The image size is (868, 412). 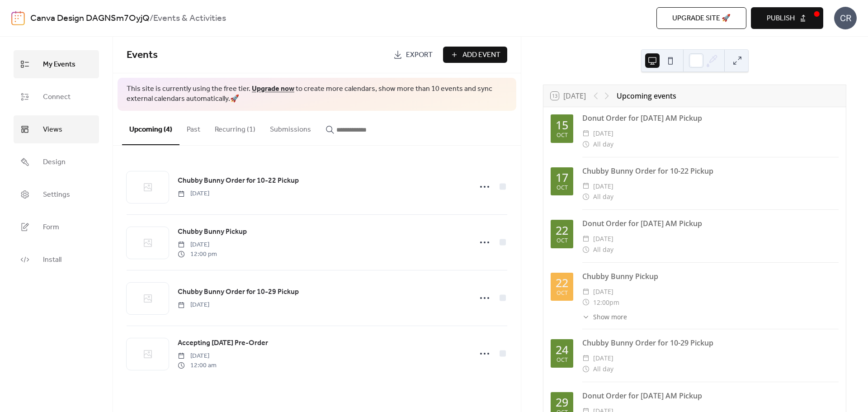 What do you see at coordinates (142, 55) in the screenshot?
I see `span: Events` at bounding box center [142, 55].